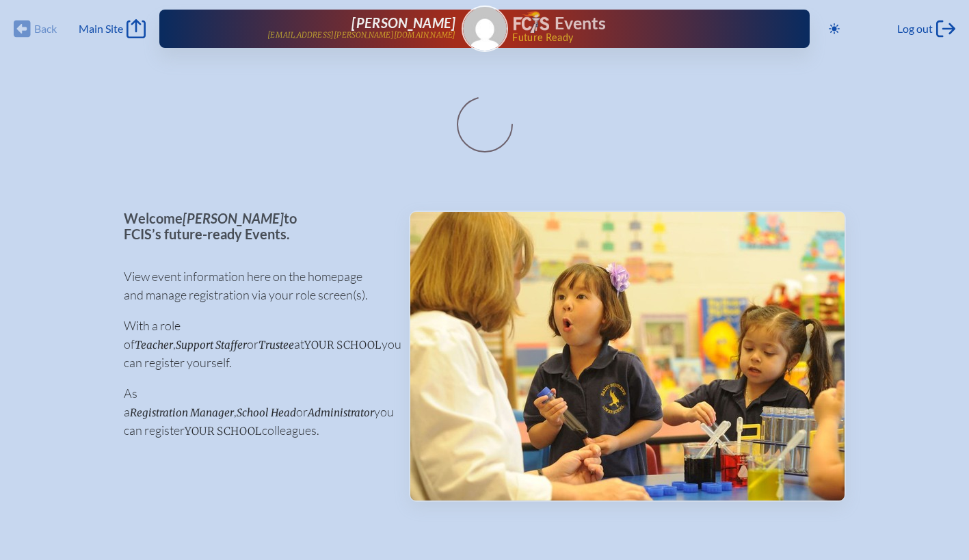 The width and height of the screenshot is (969, 560). What do you see at coordinates (485, 29) in the screenshot?
I see `img: Gravatar` at bounding box center [485, 29].